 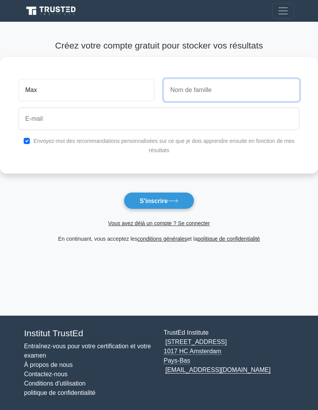 What do you see at coordinates (159, 45) in the screenshot?
I see `font: Créez votre compte gratuit pour stocker vos résultats` at bounding box center [159, 45].